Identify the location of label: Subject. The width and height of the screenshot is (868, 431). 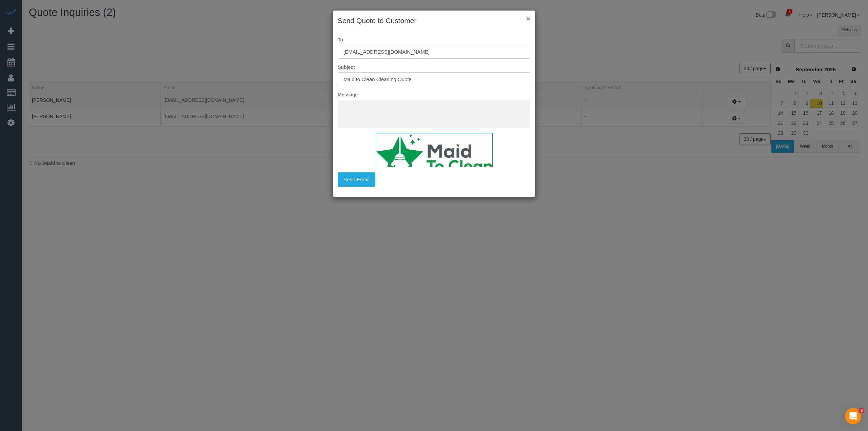
(434, 67).